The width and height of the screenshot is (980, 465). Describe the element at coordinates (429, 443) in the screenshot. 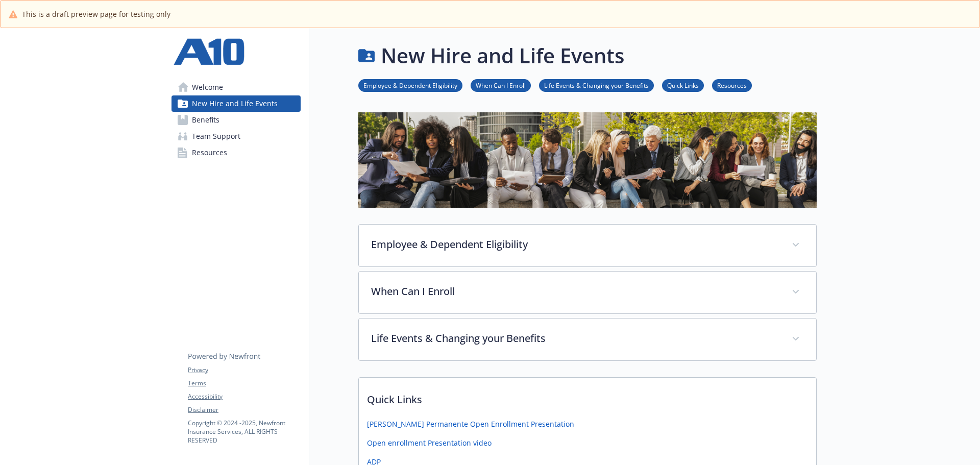

I see `a: Open enrollment Presentation video` at that location.